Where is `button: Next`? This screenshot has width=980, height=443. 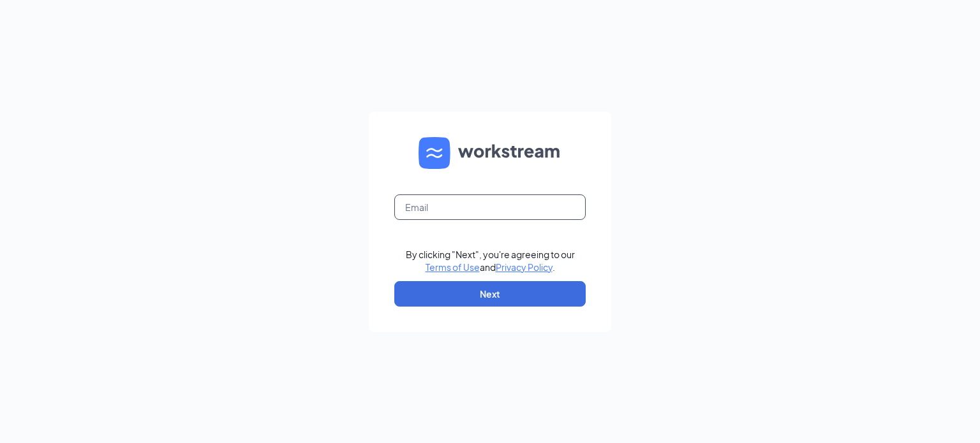
button: Next is located at coordinates (490, 294).